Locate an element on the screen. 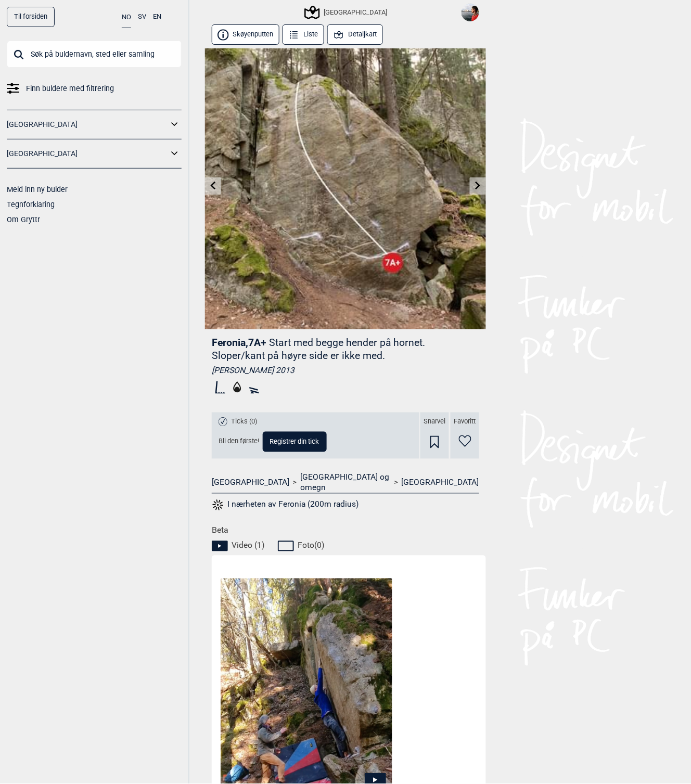 The height and width of the screenshot is (784, 691). a: Finn buldere med filtrering is located at coordinates (94, 89).